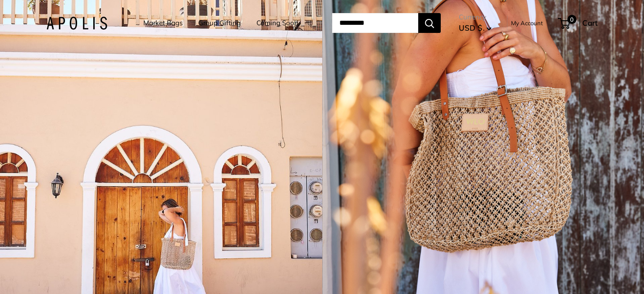 Image resolution: width=644 pixels, height=294 pixels. Describe the element at coordinates (277, 23) in the screenshot. I see `a: Coming Soon` at that location.